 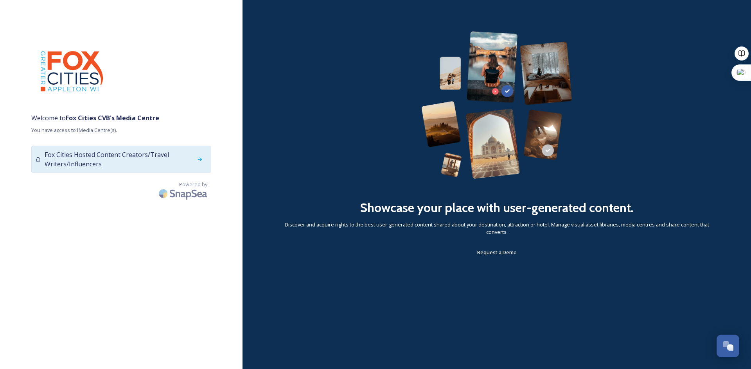 I want to click on strong: Fox Cities CVB 's Media Centre, so click(x=112, y=118).